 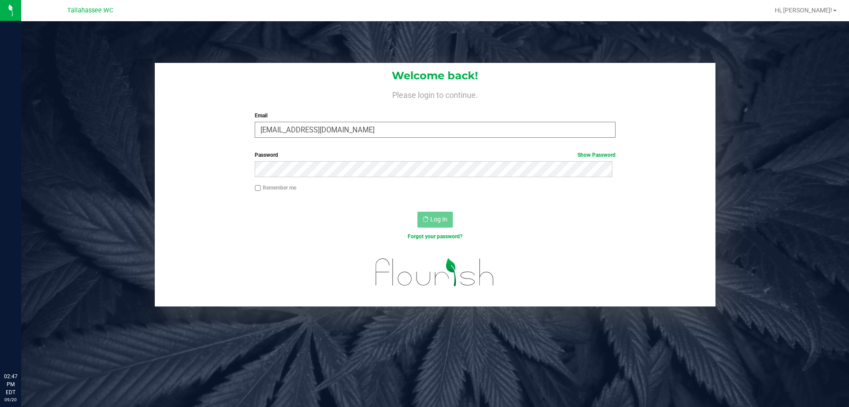 What do you see at coordinates (435, 219) in the screenshot?
I see `button: Log In` at bounding box center [435, 219].